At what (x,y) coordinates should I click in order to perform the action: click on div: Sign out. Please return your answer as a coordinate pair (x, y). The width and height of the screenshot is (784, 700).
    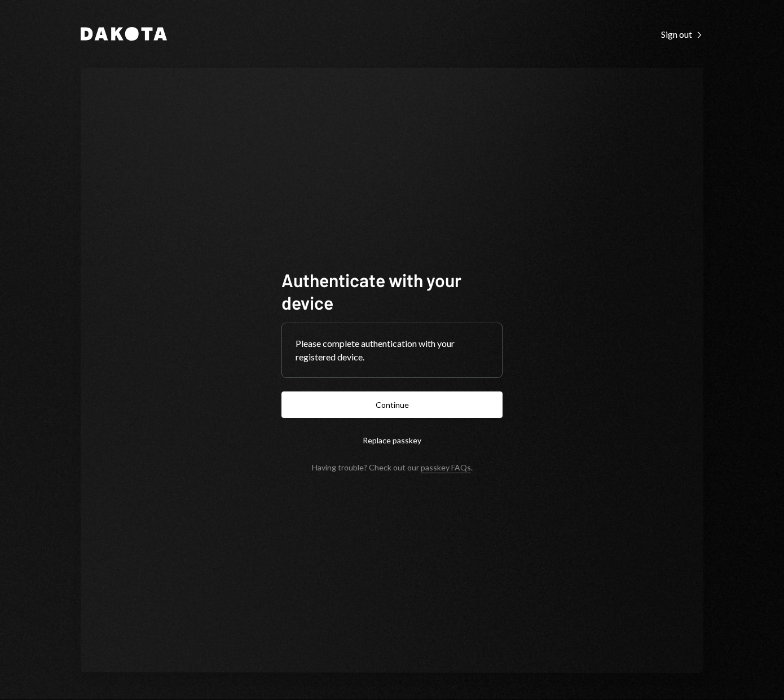
    Looking at the image, I should click on (682, 34).